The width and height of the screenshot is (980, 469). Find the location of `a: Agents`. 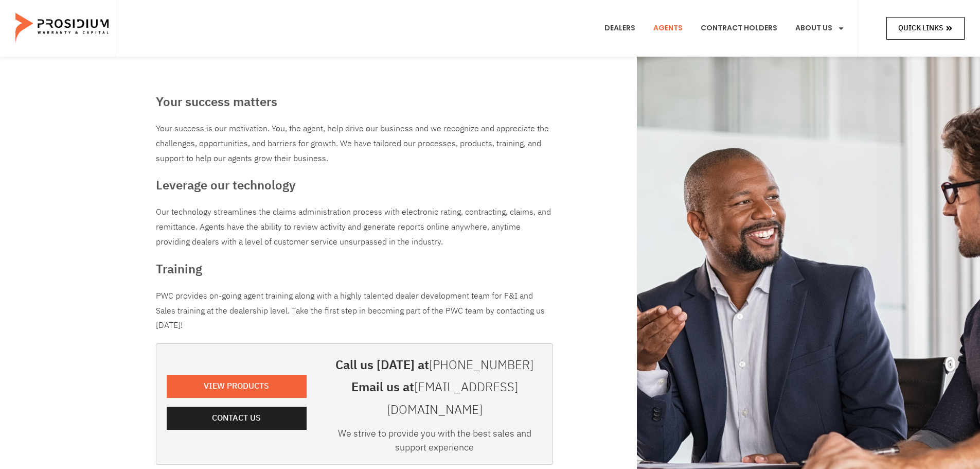

a: Agents is located at coordinates (668, 28).